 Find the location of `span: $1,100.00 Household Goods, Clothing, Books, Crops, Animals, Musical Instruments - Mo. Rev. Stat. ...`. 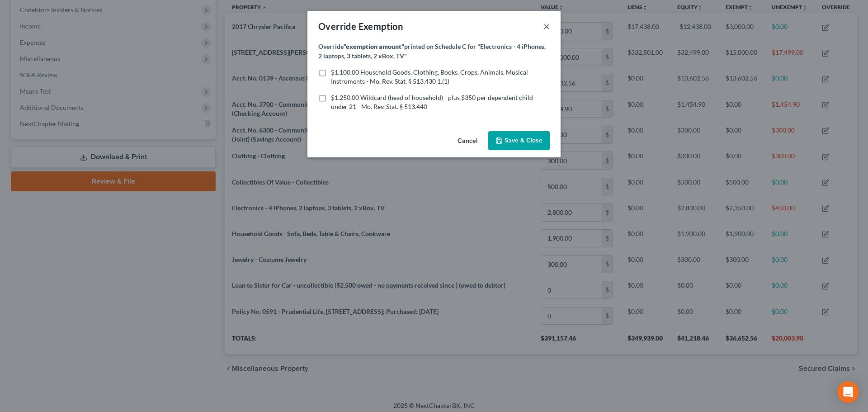

span: $1,100.00 Household Goods, Clothing, Books, Crops, Animals, Musical Instruments - Mo. Rev. Stat. ... is located at coordinates (430, 76).